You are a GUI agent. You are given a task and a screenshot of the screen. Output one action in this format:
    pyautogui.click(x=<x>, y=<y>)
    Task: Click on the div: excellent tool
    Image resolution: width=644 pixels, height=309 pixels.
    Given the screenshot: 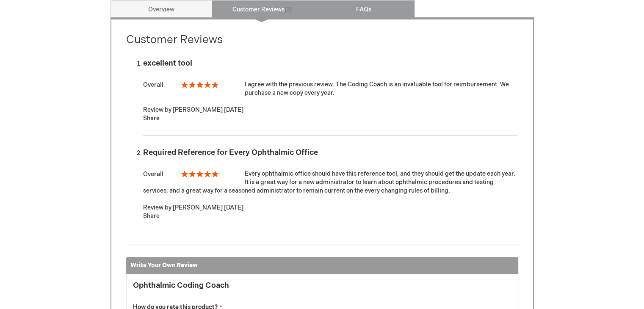 What is the action you would take?
    pyautogui.click(x=331, y=63)
    